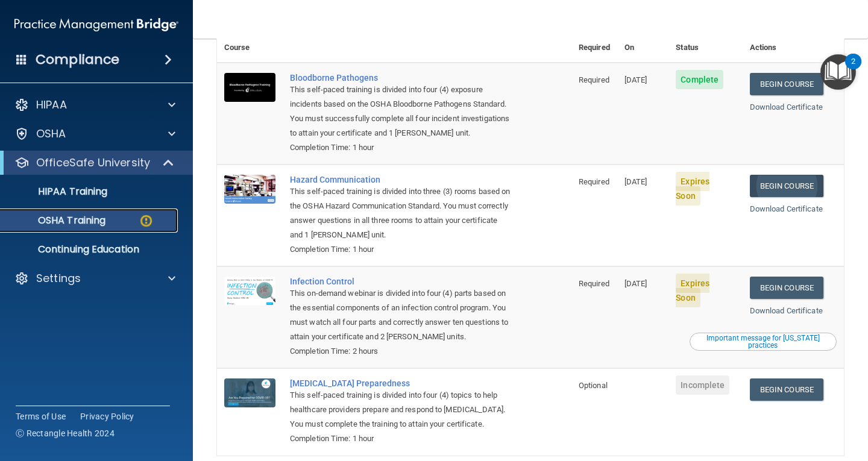 This screenshot has width=868, height=461. What do you see at coordinates (57, 221) in the screenshot?
I see `p: OSHA Training` at bounding box center [57, 221].